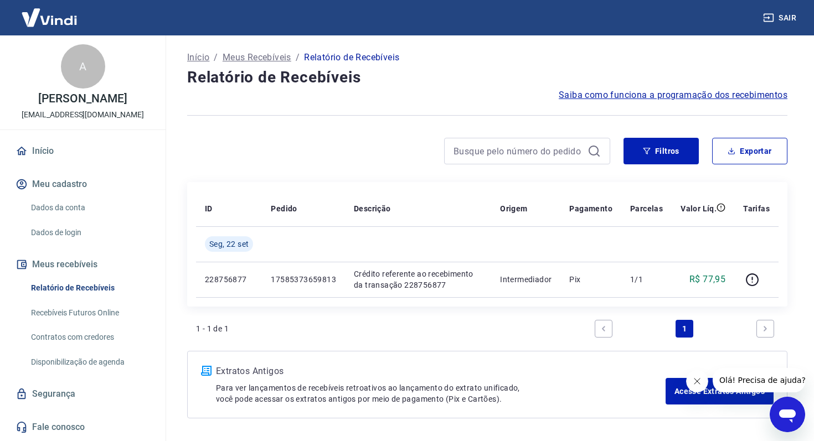 This screenshot has width=814, height=441. I want to click on span: Seg, 22 set, so click(229, 244).